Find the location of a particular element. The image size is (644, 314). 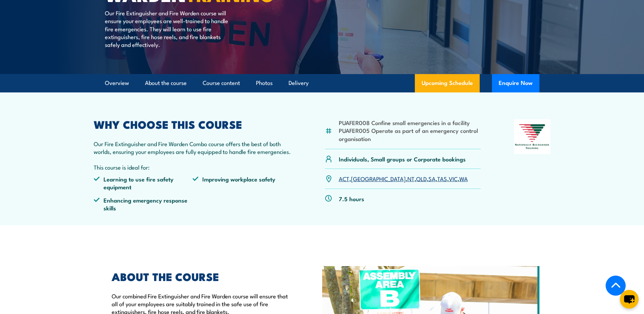

a: ACT is located at coordinates (344, 178).